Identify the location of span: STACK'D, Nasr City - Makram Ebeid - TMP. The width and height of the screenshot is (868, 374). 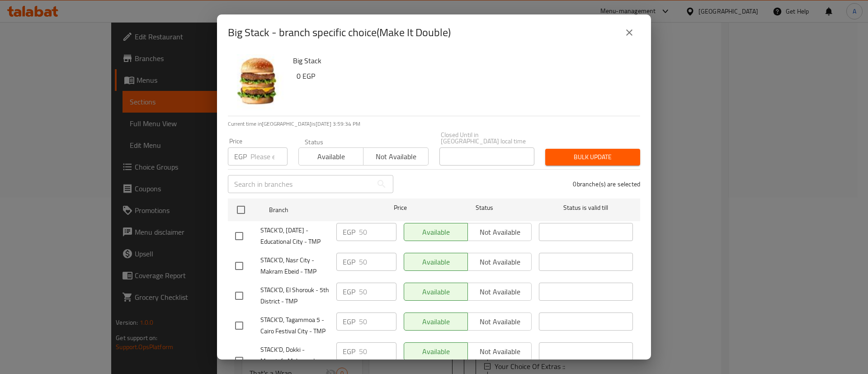
(295, 266).